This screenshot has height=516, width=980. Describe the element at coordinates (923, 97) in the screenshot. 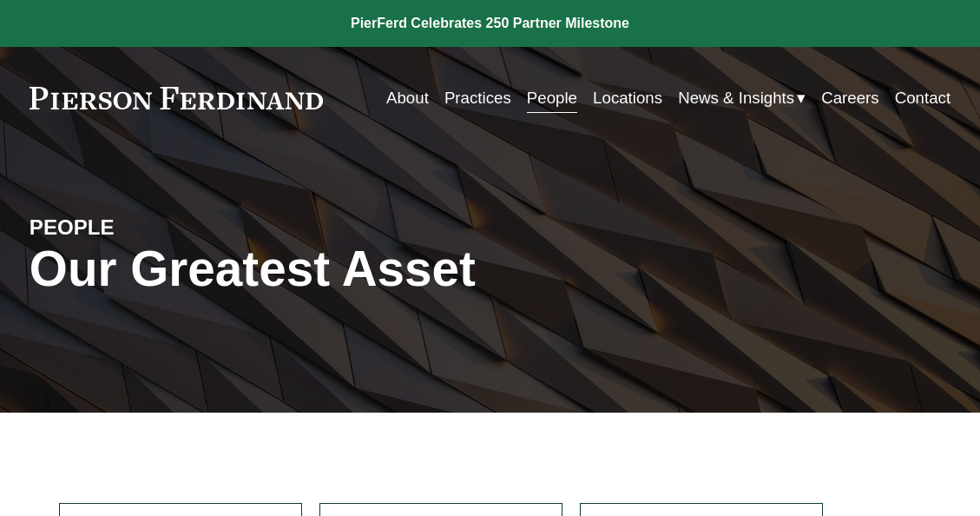

I see `a: Contact` at that location.